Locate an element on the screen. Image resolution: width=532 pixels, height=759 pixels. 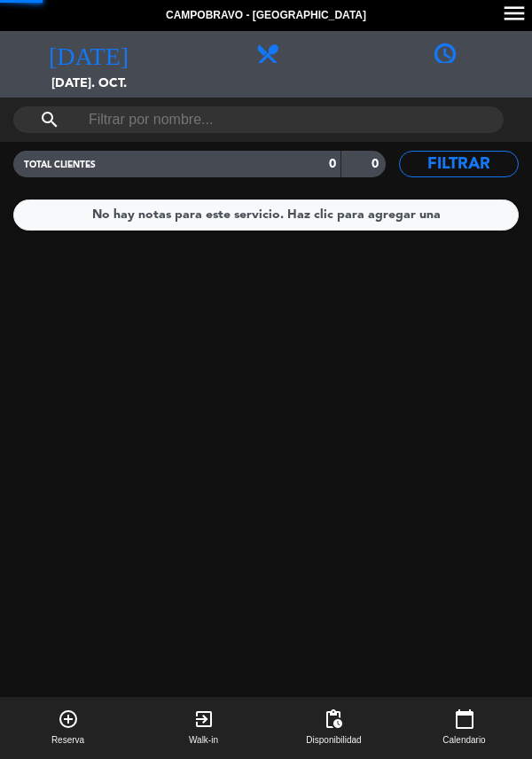
span: Reserva is located at coordinates (67, 740).